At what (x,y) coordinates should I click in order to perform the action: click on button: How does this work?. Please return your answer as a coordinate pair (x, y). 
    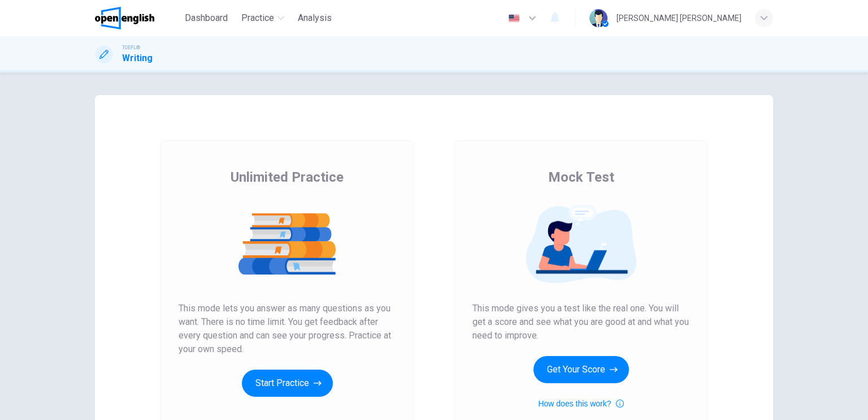
    Looking at the image, I should click on (580, 404).